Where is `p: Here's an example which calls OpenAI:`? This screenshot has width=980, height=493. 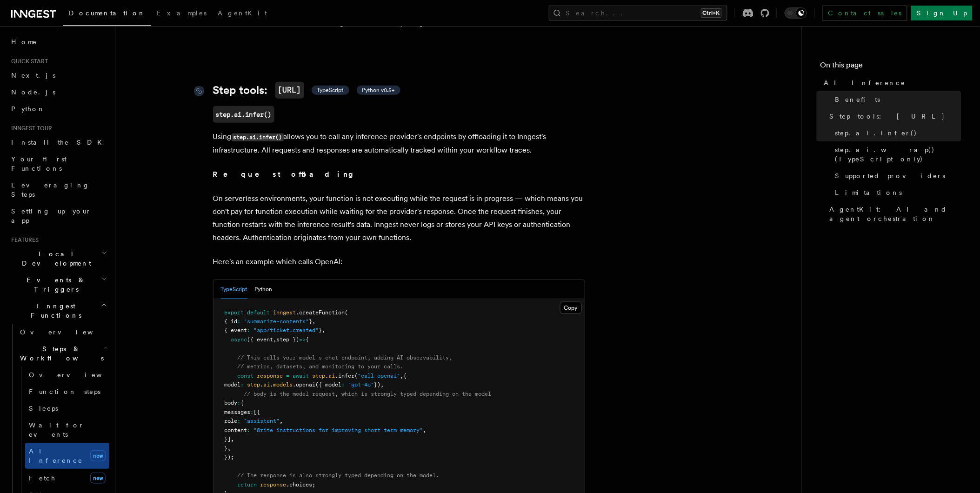
p: Here's an example which calls OpenAI: is located at coordinates (399, 262).